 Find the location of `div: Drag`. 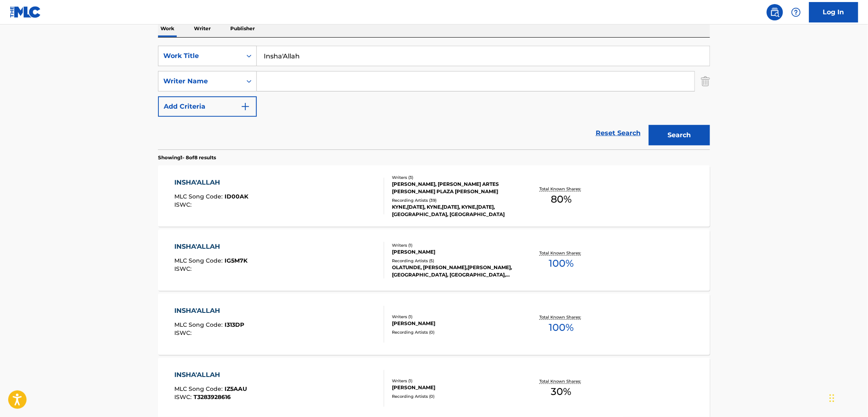

div: Drag is located at coordinates (832, 398).